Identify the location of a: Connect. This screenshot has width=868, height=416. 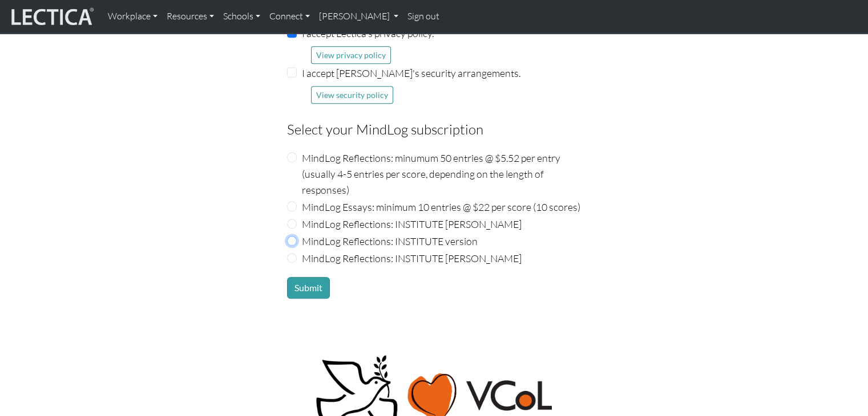
(290, 16).